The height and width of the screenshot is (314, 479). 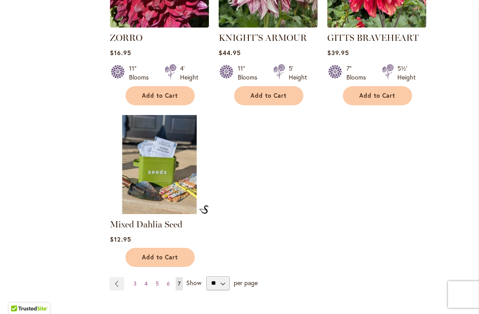 I want to click on a: 5, so click(x=157, y=283).